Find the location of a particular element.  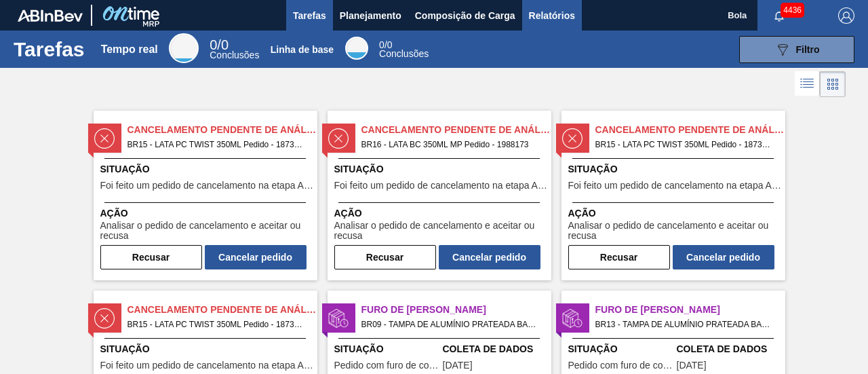

font: Composição de Carga is located at coordinates (466, 15).